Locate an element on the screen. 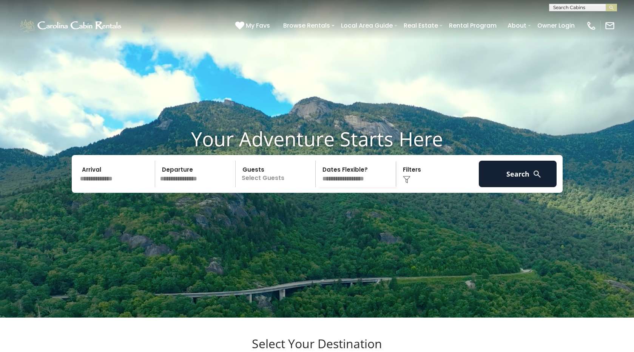 This screenshot has height=352, width=634. img: filter--v1.png is located at coordinates (407, 179).